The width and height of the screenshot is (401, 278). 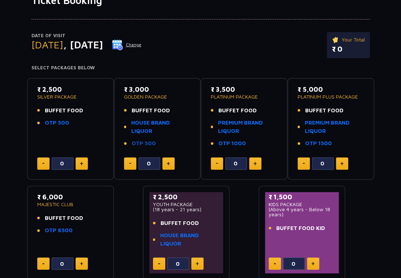 What do you see at coordinates (244, 97) in the screenshot?
I see `p: PLATINUM PACKAGE` at bounding box center [244, 97].